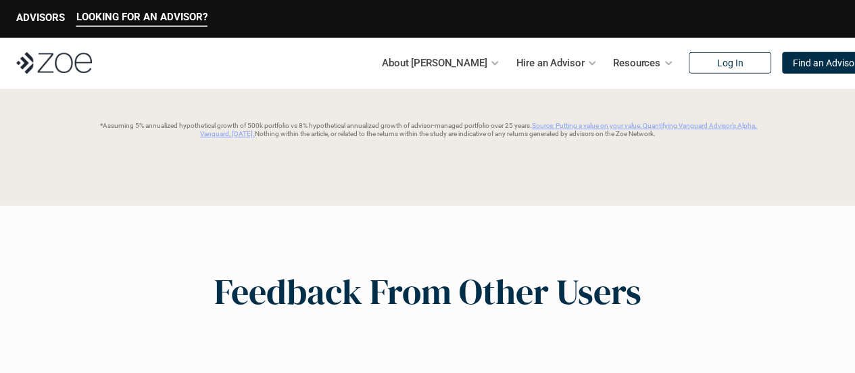 The width and height of the screenshot is (855, 373). Describe the element at coordinates (550, 63) in the screenshot. I see `p: Hire an Advisor` at that location.